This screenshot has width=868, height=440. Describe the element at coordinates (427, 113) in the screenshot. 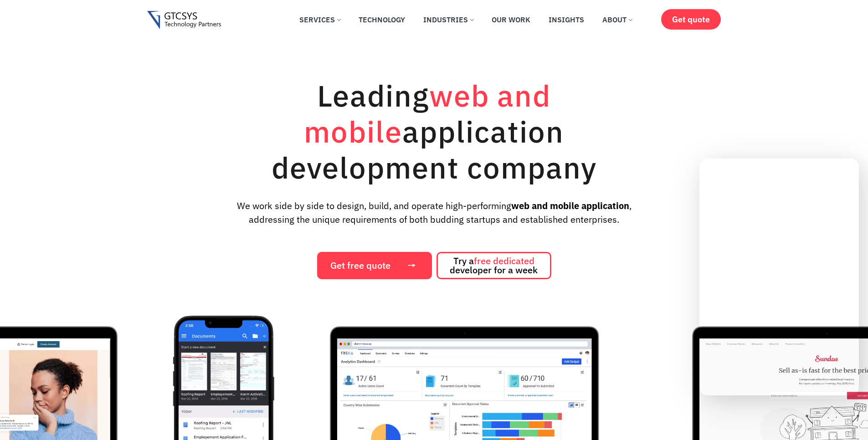

I see `span: web and mobile` at that location.